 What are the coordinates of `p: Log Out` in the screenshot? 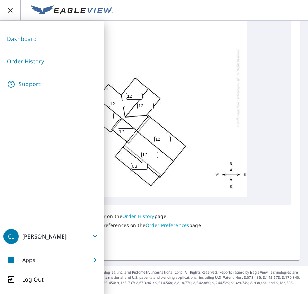 It's located at (33, 279).